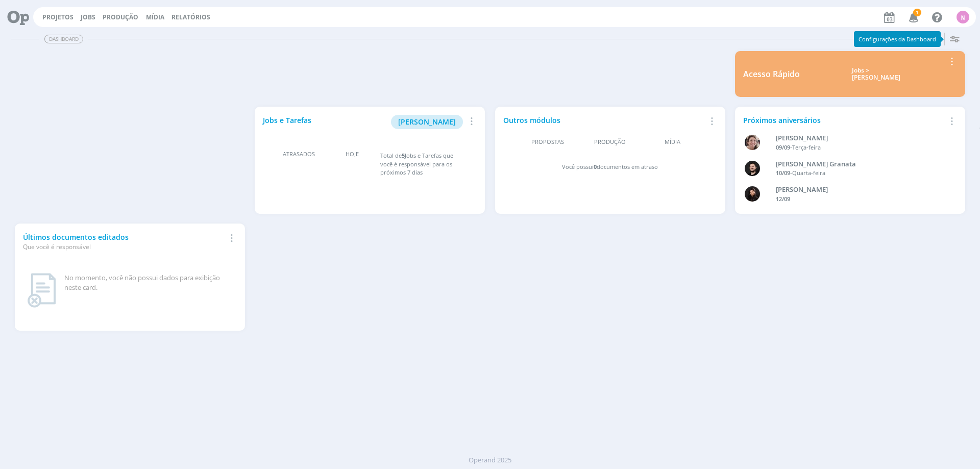 The height and width of the screenshot is (469, 980). I want to click on a: Relatórios, so click(191, 17).